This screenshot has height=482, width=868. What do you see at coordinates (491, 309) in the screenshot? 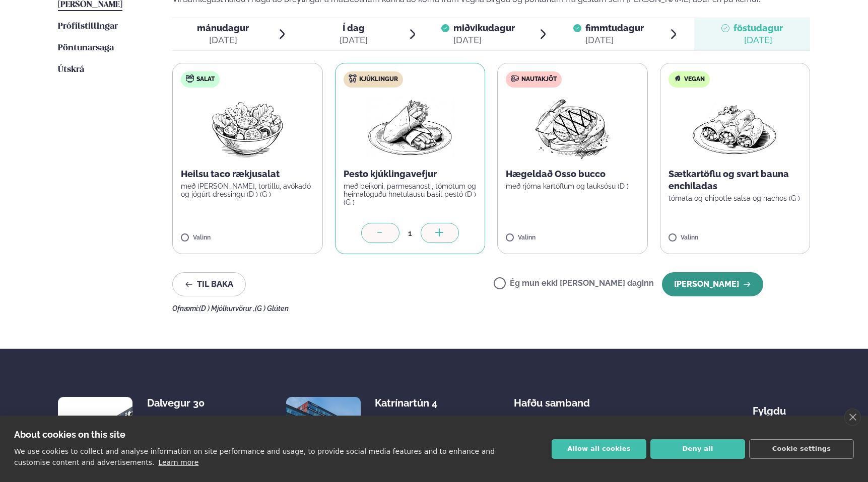
I see `div: Ofnæmi:` at bounding box center [491, 309].